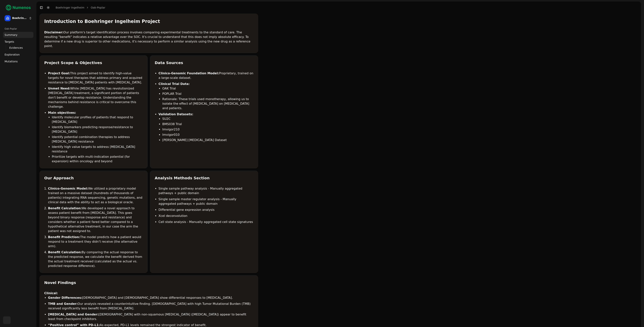 The height and width of the screenshot is (327, 644). Describe the element at coordinates (206, 216) in the screenshot. I see `li: Xcel deconvolution` at that location.